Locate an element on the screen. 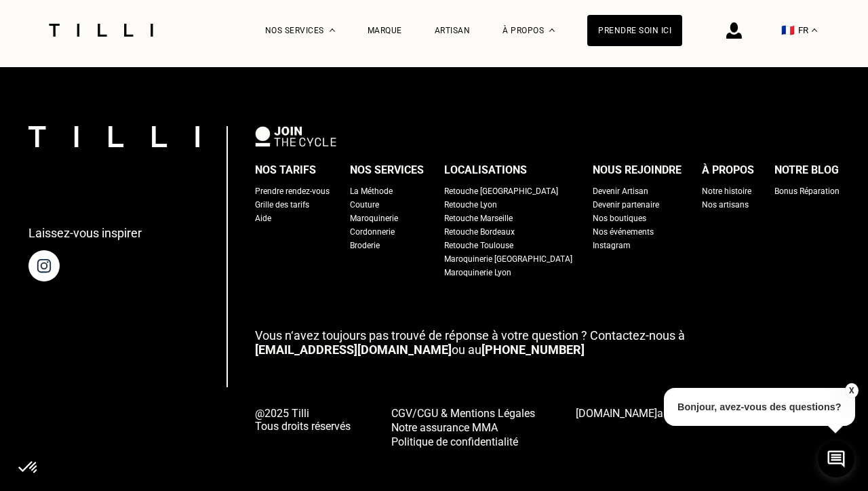 The width and height of the screenshot is (868, 491). a: Aide is located at coordinates (263, 218).